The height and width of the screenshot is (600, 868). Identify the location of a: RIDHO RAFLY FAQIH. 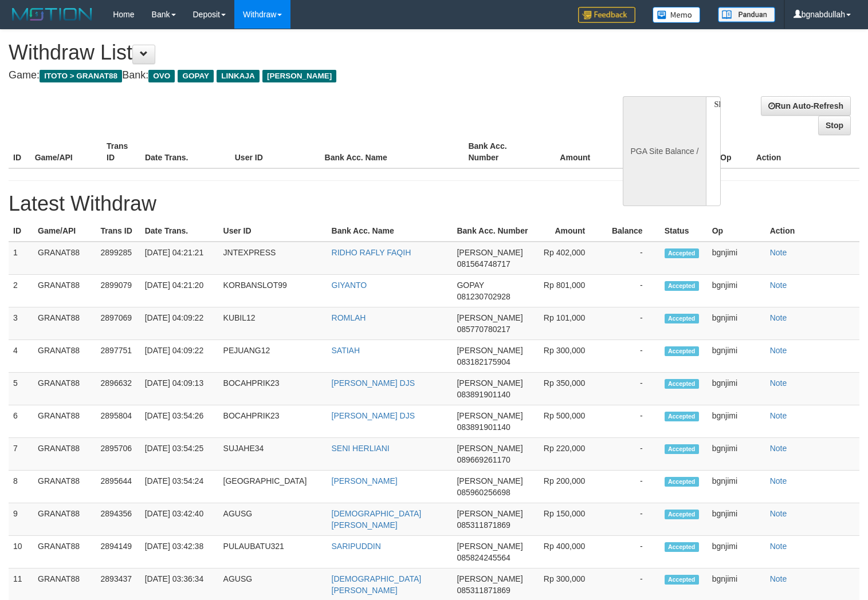
(371, 253).